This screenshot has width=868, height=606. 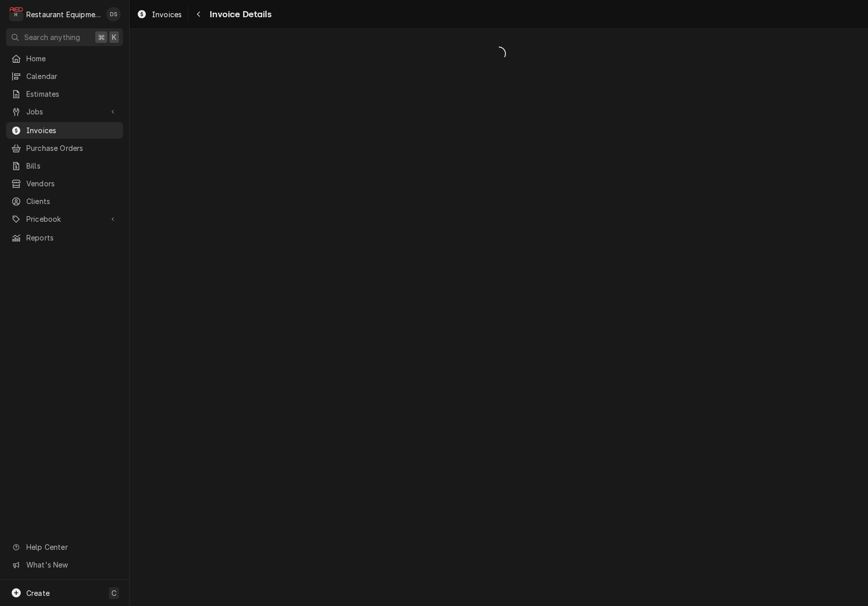 I want to click on a: Calendar, so click(x=64, y=76).